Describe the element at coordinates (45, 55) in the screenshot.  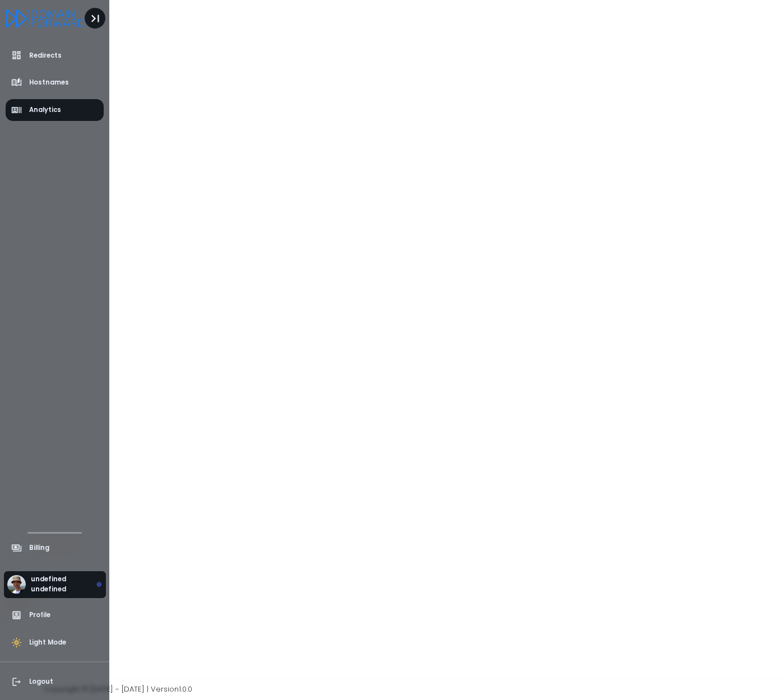
I see `span: Redirects` at that location.